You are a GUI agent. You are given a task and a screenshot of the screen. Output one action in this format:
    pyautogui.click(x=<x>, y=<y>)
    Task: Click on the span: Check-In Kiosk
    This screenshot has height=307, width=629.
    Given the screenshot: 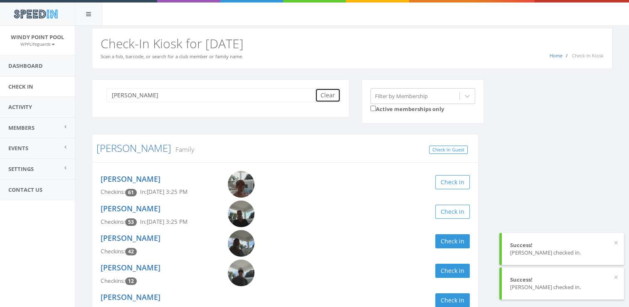 What is the action you would take?
    pyautogui.click(x=588, y=55)
    